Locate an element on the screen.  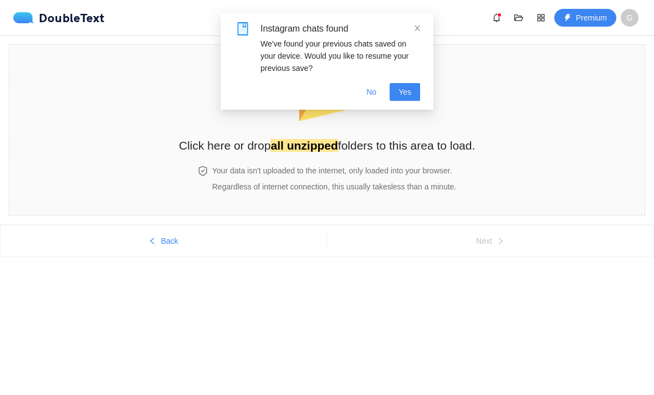
span: left is located at coordinates (152, 242).